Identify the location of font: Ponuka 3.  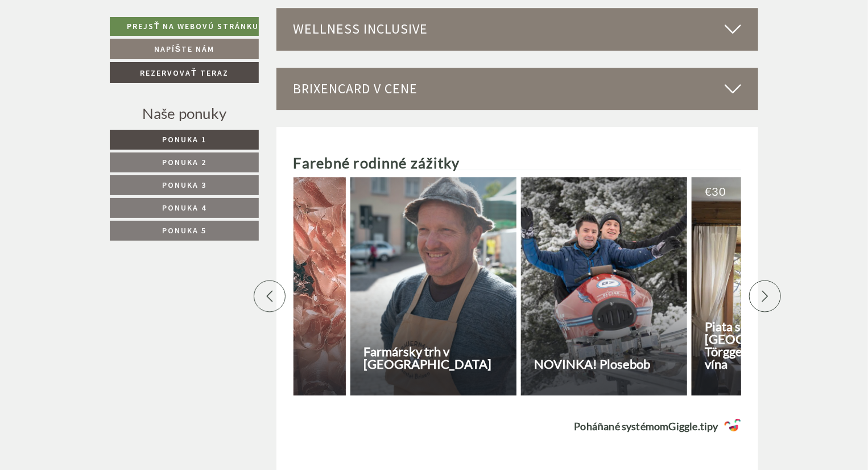
(184, 185).